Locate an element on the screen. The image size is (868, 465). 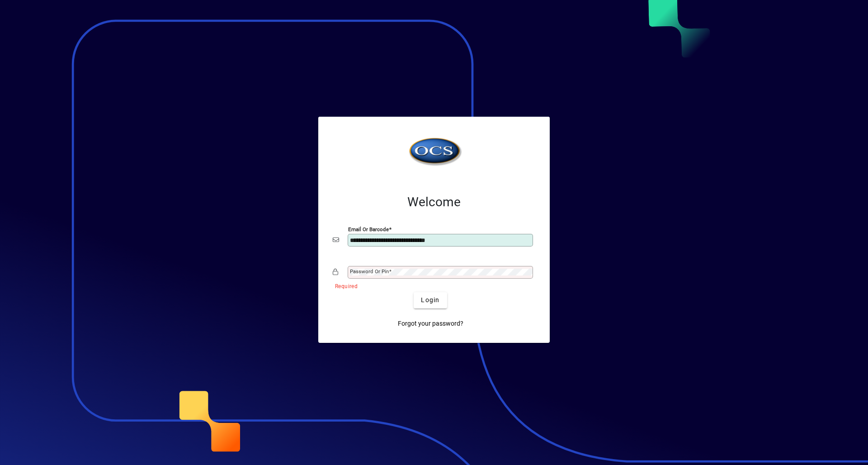
h2: Welcome is located at coordinates (434, 202).